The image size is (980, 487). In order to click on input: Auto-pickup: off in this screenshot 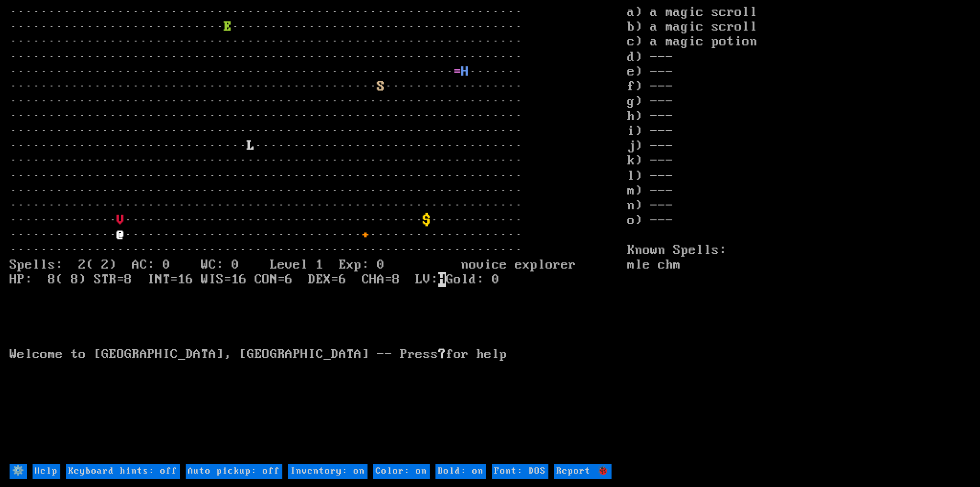, I will do `click(234, 471)`.